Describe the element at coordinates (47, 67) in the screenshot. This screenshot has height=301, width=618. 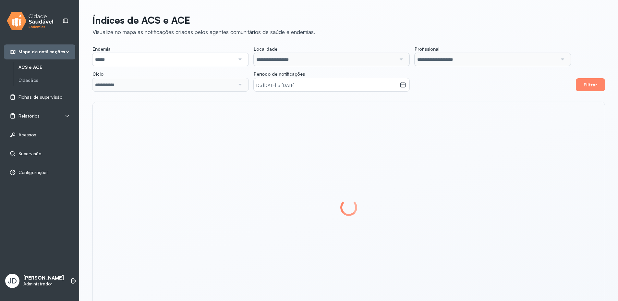
I see `a: ACS e ACE` at that location.